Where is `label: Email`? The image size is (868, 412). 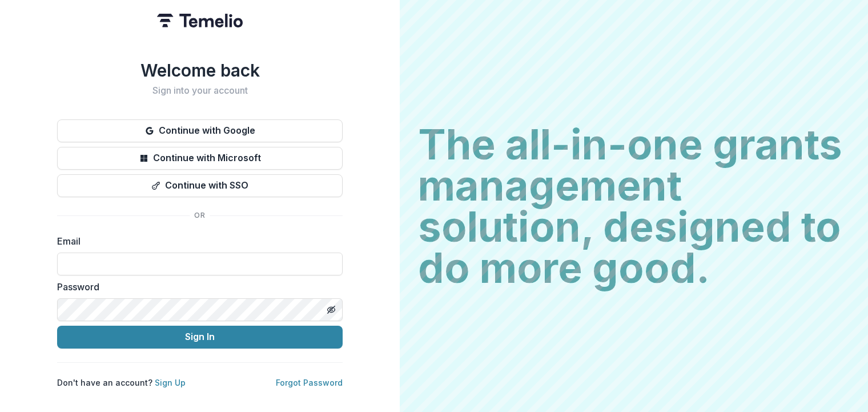 label: Email is located at coordinates (196, 242).